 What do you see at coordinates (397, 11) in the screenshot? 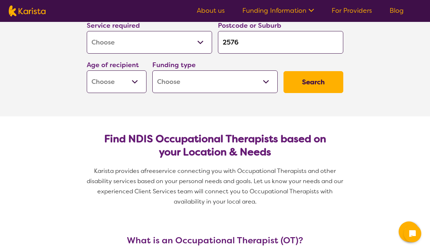
I see `a: Blog` at bounding box center [397, 11].